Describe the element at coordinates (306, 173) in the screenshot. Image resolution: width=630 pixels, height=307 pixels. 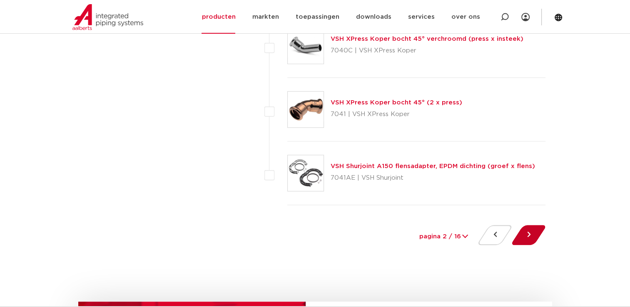
I see `img: Thumbnail for VSH Shurjoint A150 flensadapter, EPDM dichting (groef x flens)` at that location.